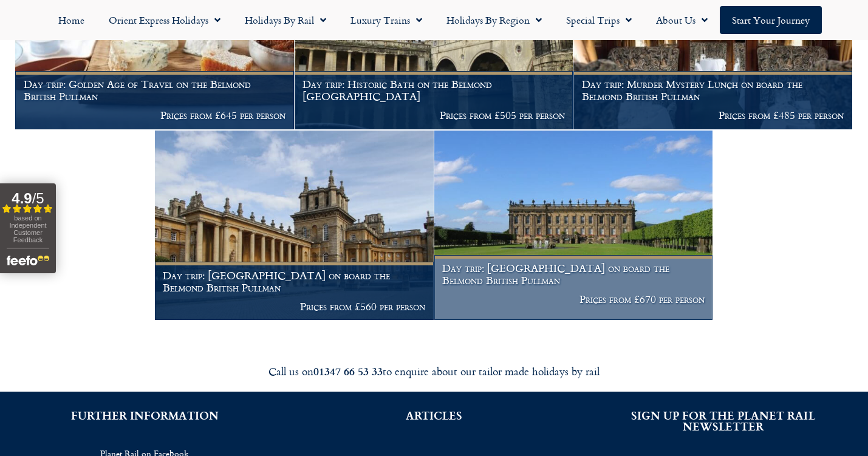 The height and width of the screenshot is (456, 868). I want to click on p: Prices from £670 per person, so click(574, 299).